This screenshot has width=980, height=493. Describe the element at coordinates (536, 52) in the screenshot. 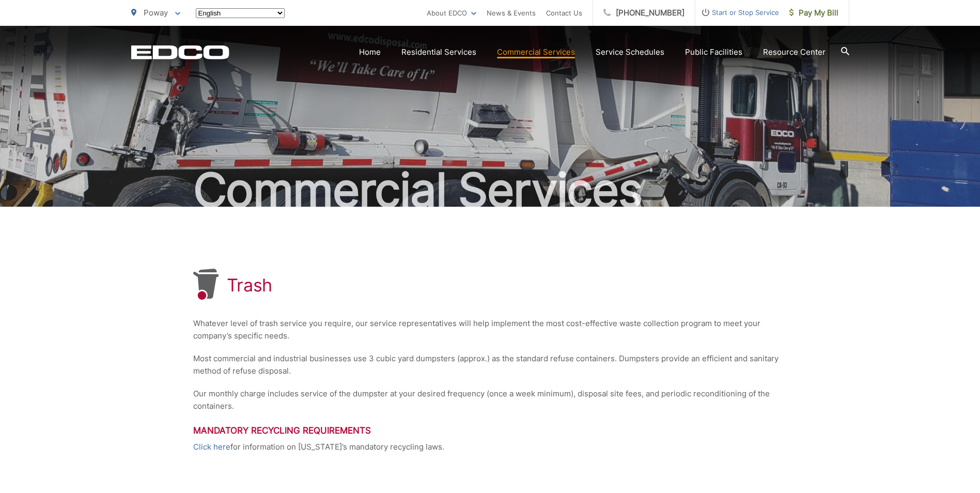

I see `a: Commercial Services` at that location.